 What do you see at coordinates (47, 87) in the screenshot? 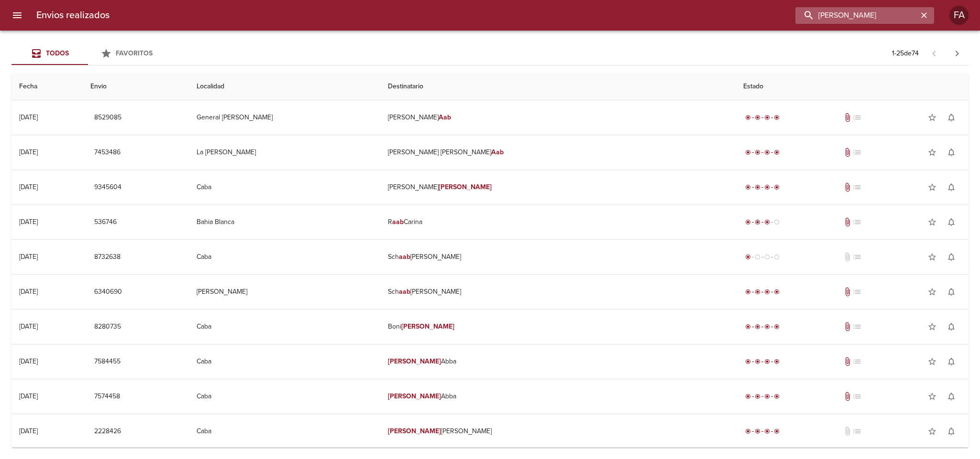
I see `th: Fecha` at bounding box center [47, 87].